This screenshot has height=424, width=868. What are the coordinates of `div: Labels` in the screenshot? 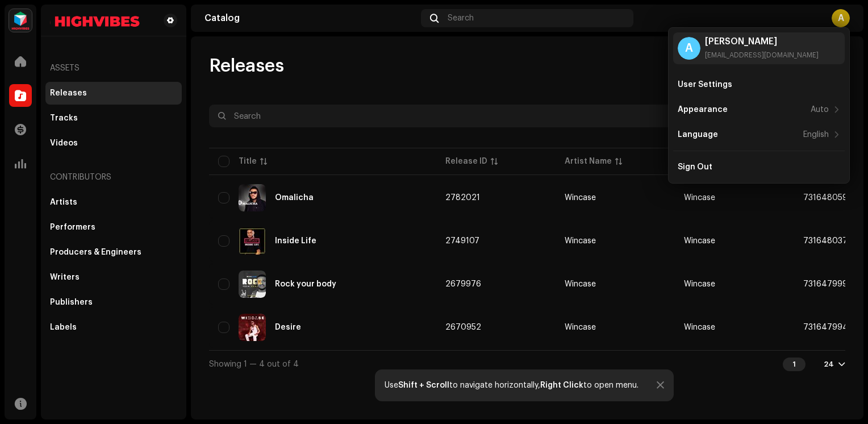 It's located at (63, 327).